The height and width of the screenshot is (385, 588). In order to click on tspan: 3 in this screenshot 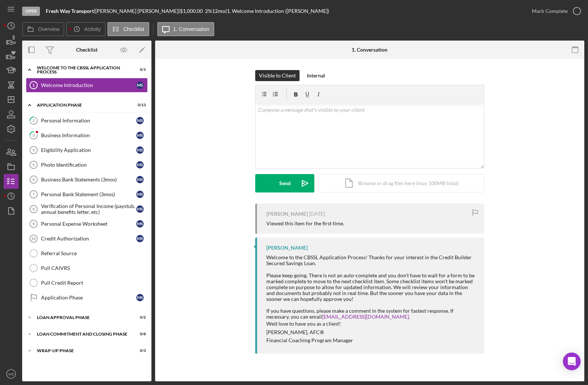, I will do `click(33, 135)`.